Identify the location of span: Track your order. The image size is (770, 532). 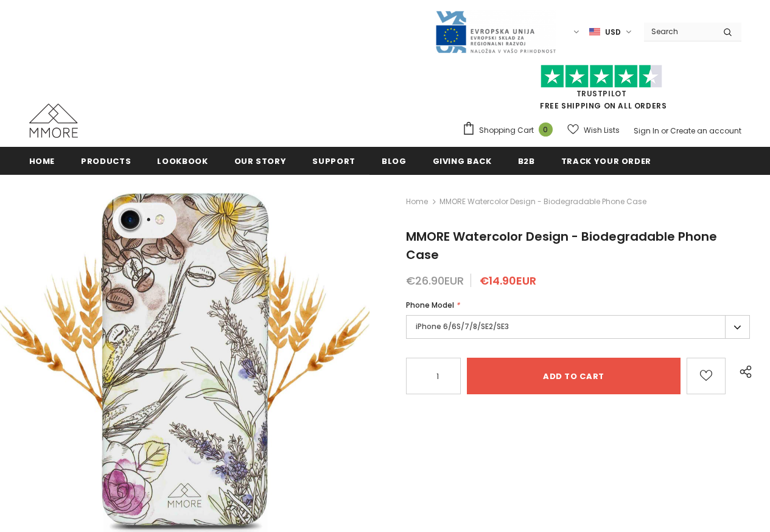
(607, 161).